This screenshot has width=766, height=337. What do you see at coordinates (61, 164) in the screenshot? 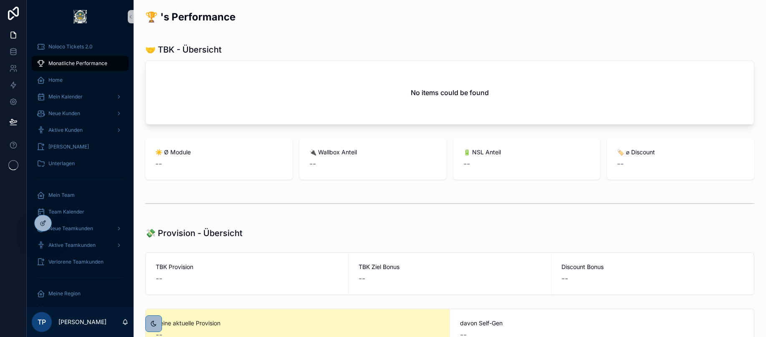
I see `span: Unterlagen` at bounding box center [61, 164].